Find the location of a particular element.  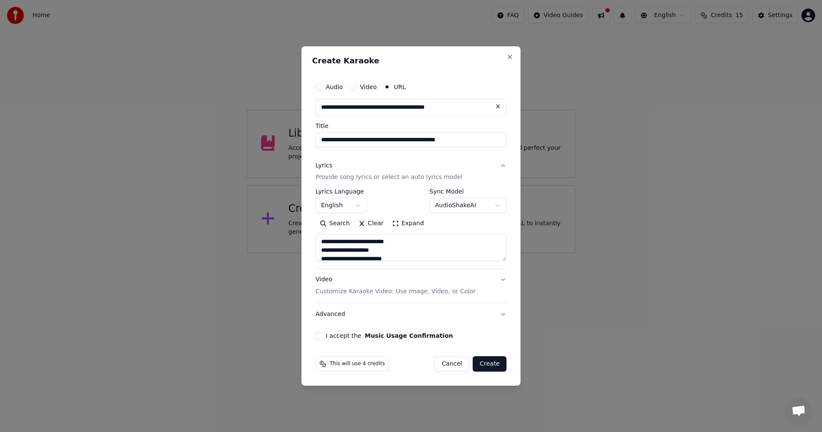

label: Audio is located at coordinates (334, 87).